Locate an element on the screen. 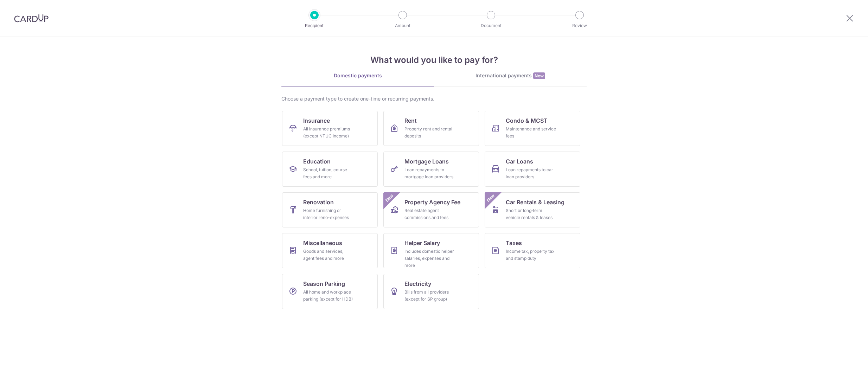 Image resolution: width=868 pixels, height=392 pixels. span: Rent is located at coordinates (411, 121).